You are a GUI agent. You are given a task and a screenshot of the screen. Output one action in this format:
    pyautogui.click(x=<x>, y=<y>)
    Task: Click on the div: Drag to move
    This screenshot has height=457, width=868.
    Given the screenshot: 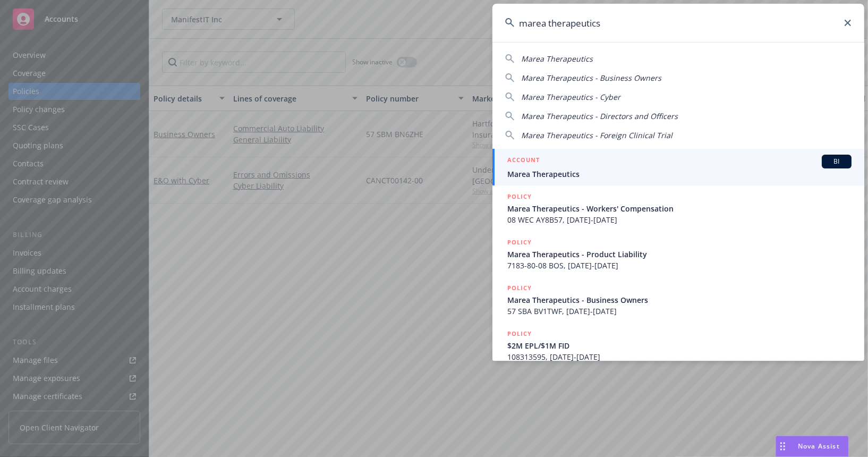 What is the action you would take?
    pyautogui.click(x=782, y=446)
    